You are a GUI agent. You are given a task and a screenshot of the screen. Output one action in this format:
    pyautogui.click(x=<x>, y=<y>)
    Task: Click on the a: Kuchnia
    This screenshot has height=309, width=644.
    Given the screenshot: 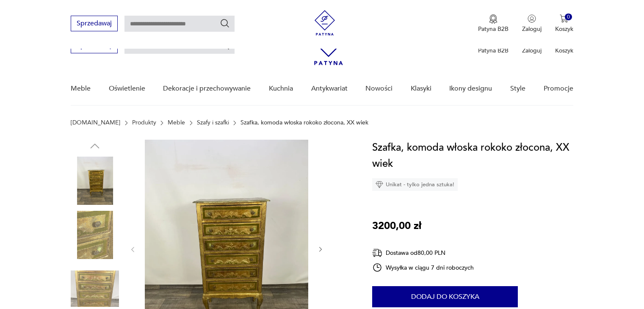 What is the action you would take?
    pyautogui.click(x=281, y=88)
    